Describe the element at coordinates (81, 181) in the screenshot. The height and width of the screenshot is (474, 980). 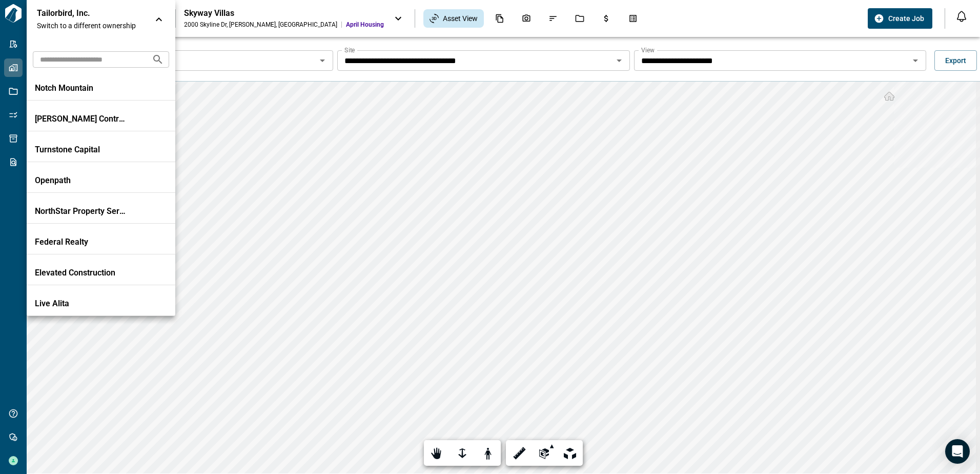
I see `p: Openpath` at that location.